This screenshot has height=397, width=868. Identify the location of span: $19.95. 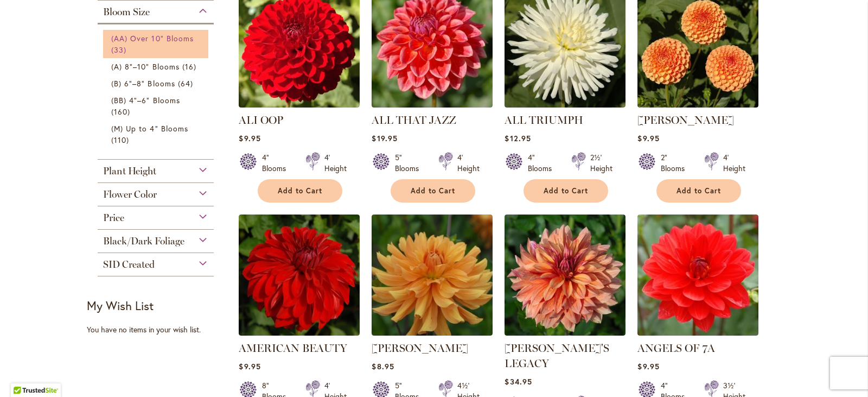
(384, 138).